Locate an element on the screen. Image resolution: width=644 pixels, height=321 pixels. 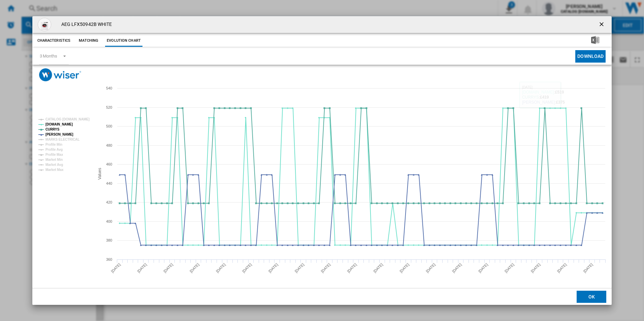
ng-md-icon: getI18NText('BUTTONS.CLOSE_DIALOG') is located at coordinates (602, 25).